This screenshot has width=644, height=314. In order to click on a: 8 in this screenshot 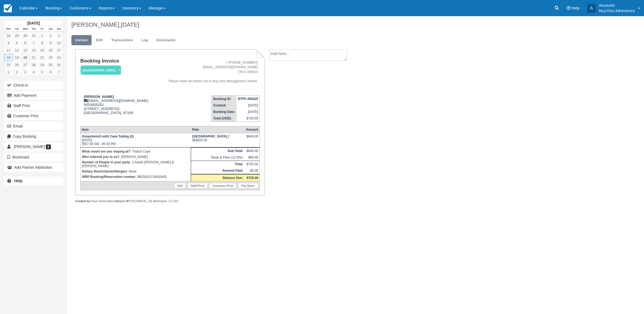, I will do `click(42, 43)`.